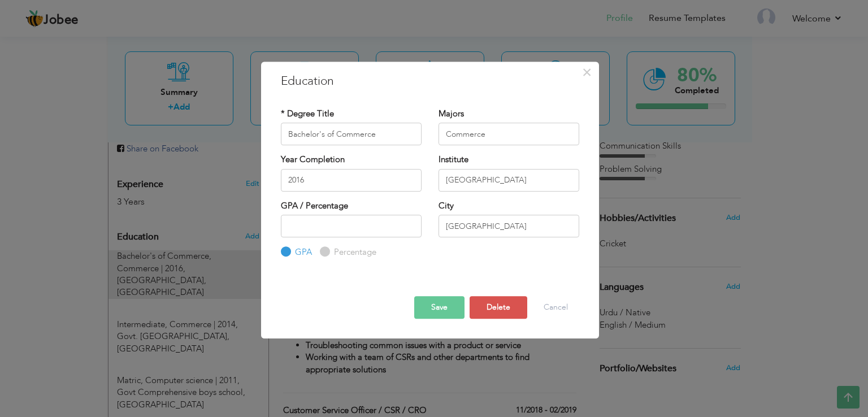 The image size is (868, 417). I want to click on button: Save, so click(439, 308).